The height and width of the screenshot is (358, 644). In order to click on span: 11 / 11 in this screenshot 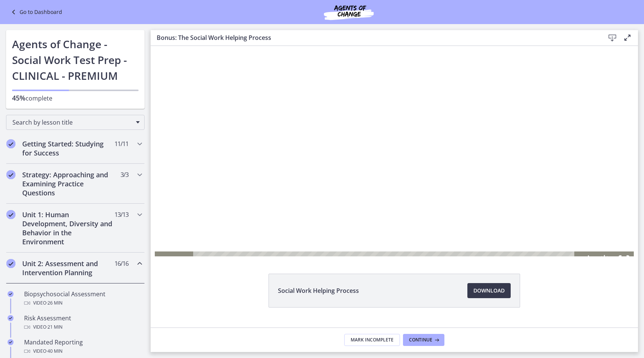, I will do `click(121, 144)`.